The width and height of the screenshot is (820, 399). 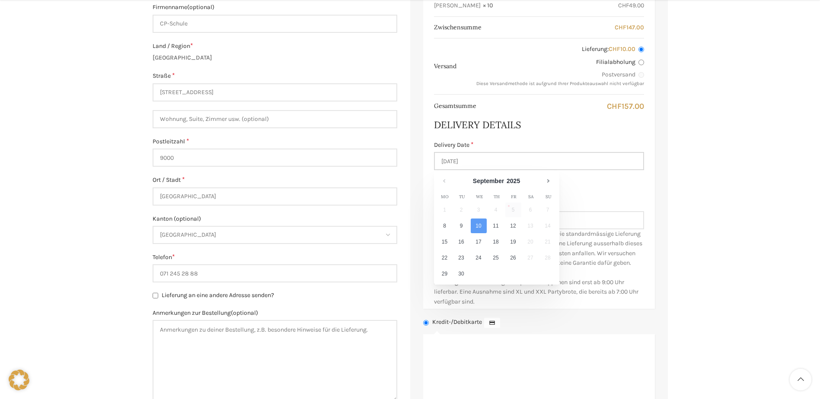 I want to click on a: 9, so click(x=461, y=226).